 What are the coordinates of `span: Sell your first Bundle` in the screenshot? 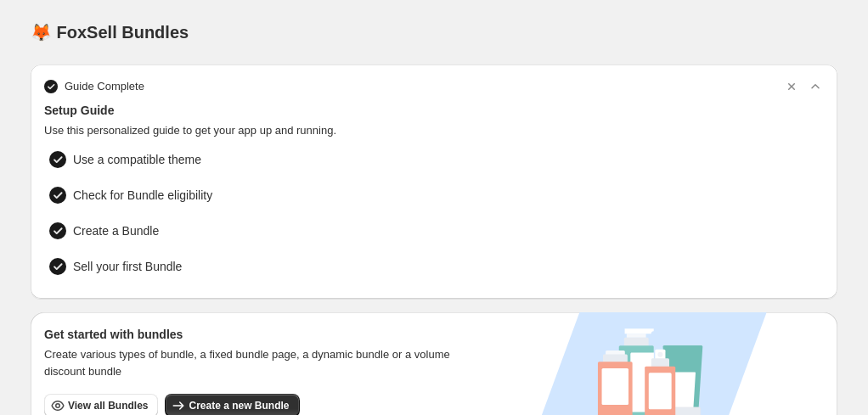 It's located at (127, 266).